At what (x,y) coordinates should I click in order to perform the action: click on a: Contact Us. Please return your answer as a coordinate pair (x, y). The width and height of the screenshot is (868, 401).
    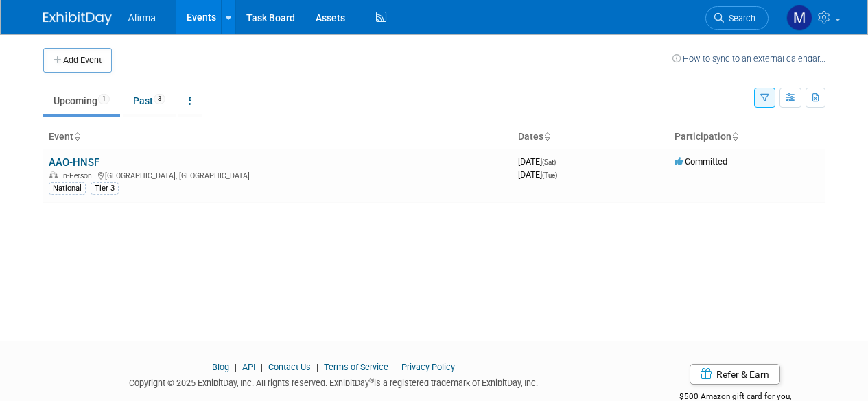
    Looking at the image, I should click on (289, 366).